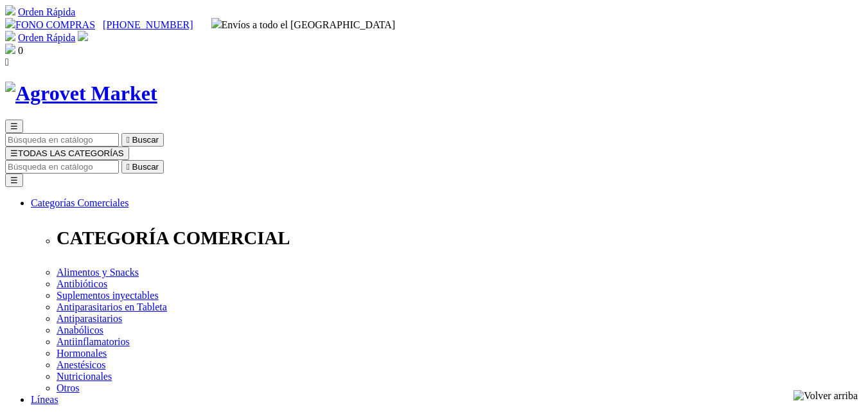 The width and height of the screenshot is (868, 412). Describe the element at coordinates (98, 272) in the screenshot. I see `a: Alimentos y Snacks` at that location.